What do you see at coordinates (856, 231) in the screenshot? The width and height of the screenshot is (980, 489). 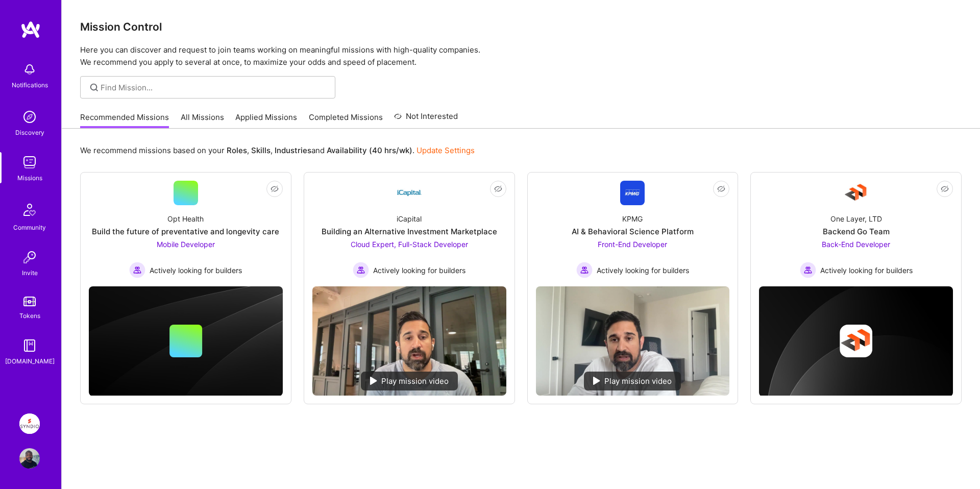 I see `div: Backend Go Team` at bounding box center [856, 231].